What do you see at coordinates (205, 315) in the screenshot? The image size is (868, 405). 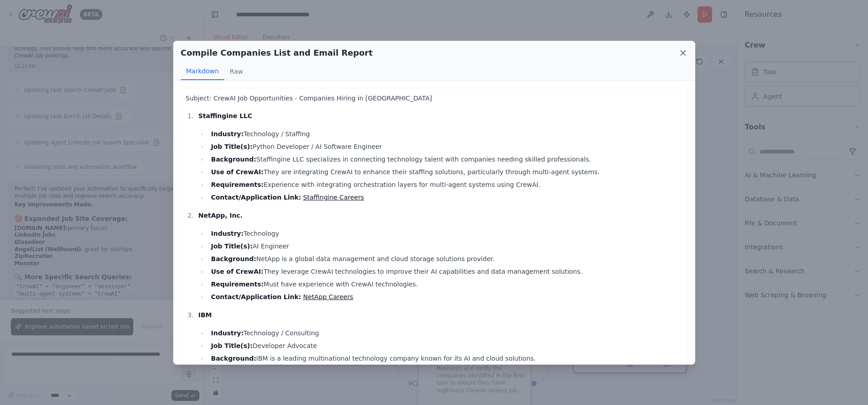 I see `strong: IBM` at bounding box center [205, 315].